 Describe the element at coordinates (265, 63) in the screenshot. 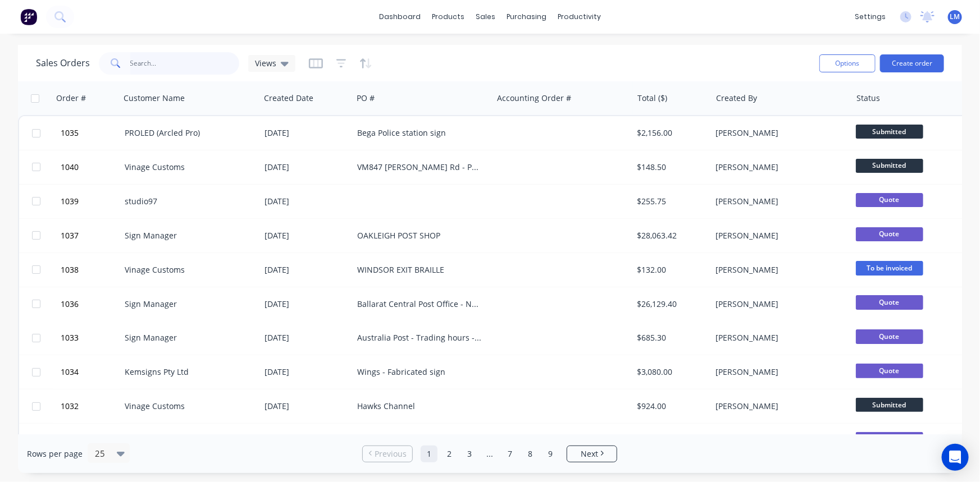

I see `span: Views` at that location.